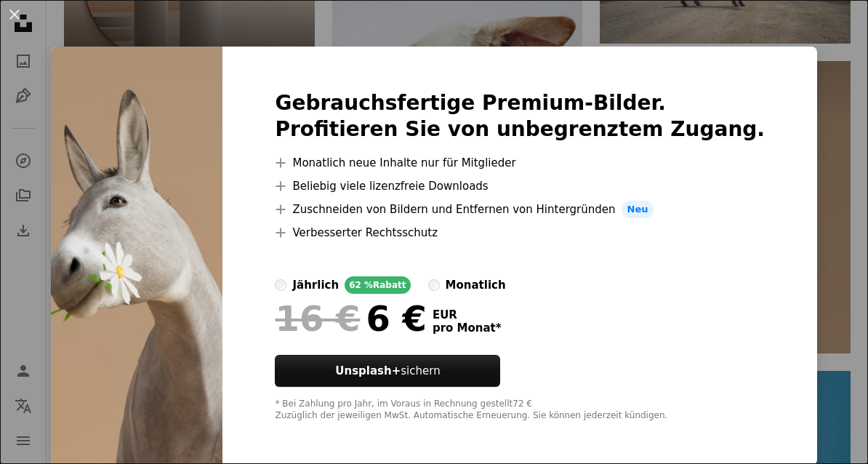 This screenshot has height=464, width=868. Describe the element at coordinates (368, 371) in the screenshot. I see `strong: Unsplash+` at that location.